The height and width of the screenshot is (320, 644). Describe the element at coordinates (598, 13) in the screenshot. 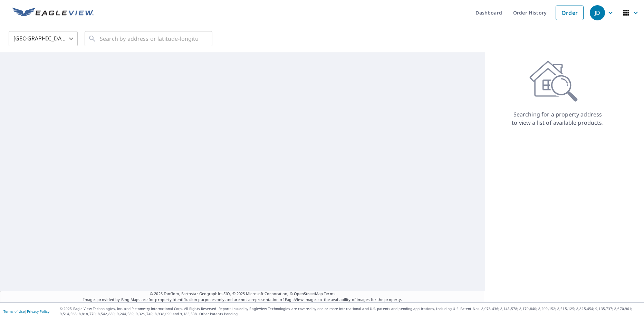

I see `div: JD` at that location.